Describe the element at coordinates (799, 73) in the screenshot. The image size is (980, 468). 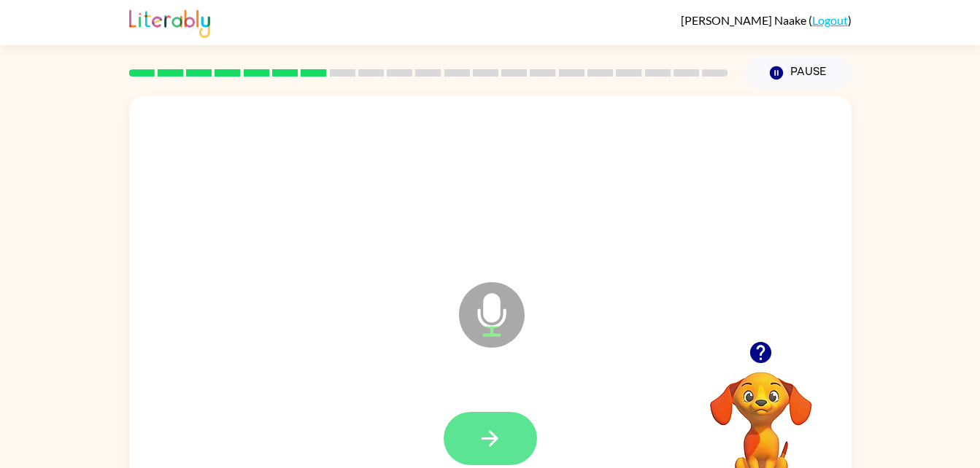
I see `button: Pause` at that location.